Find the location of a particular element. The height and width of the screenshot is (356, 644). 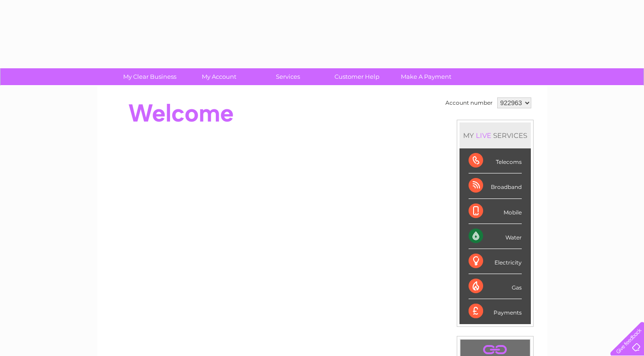

a: Services is located at coordinates (288, 77).